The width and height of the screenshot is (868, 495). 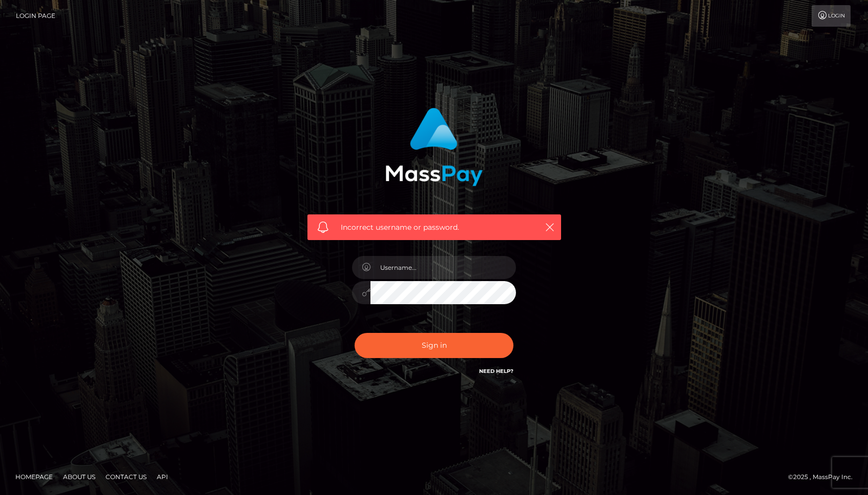 I want to click on a: Contact Us, so click(x=126, y=476).